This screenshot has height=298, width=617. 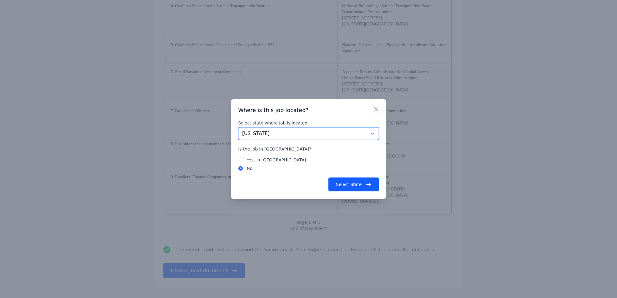 I want to click on button: Close, so click(x=376, y=109).